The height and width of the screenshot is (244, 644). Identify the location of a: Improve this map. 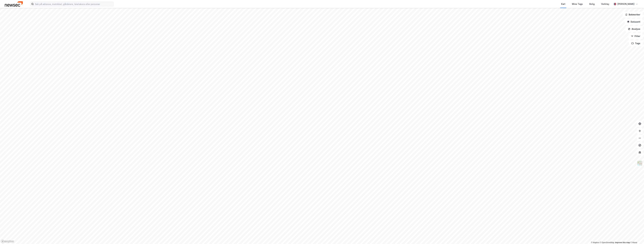
(622, 242).